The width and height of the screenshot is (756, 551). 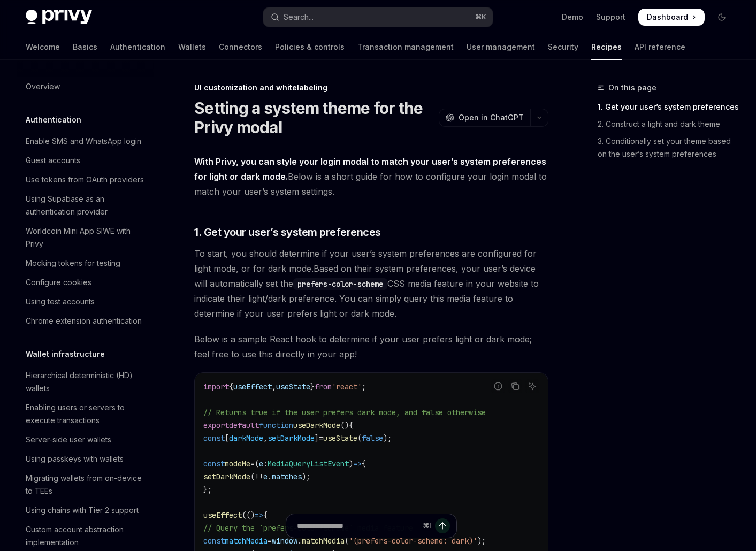 I want to click on a: Mocking tokens for testing, so click(x=86, y=263).